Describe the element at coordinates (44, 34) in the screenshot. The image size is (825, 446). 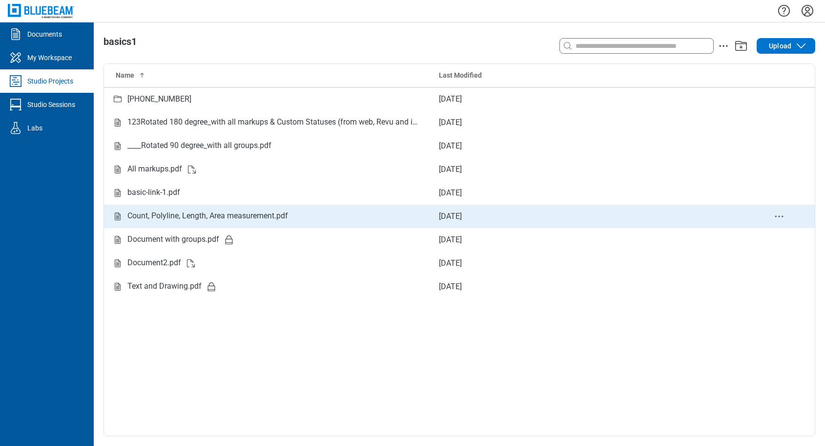
I see `div: Documents` at that location.